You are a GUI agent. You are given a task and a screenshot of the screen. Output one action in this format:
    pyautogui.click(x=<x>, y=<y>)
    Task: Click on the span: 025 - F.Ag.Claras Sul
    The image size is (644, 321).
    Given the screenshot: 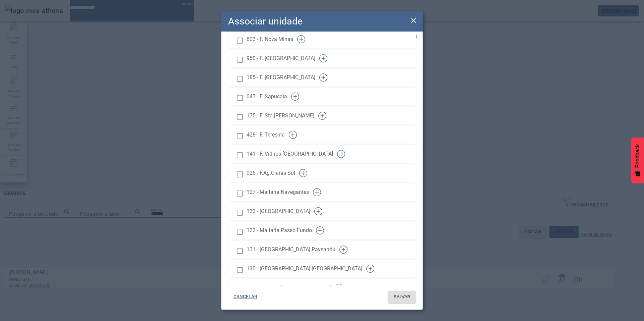 What is the action you would take?
    pyautogui.click(x=271, y=173)
    